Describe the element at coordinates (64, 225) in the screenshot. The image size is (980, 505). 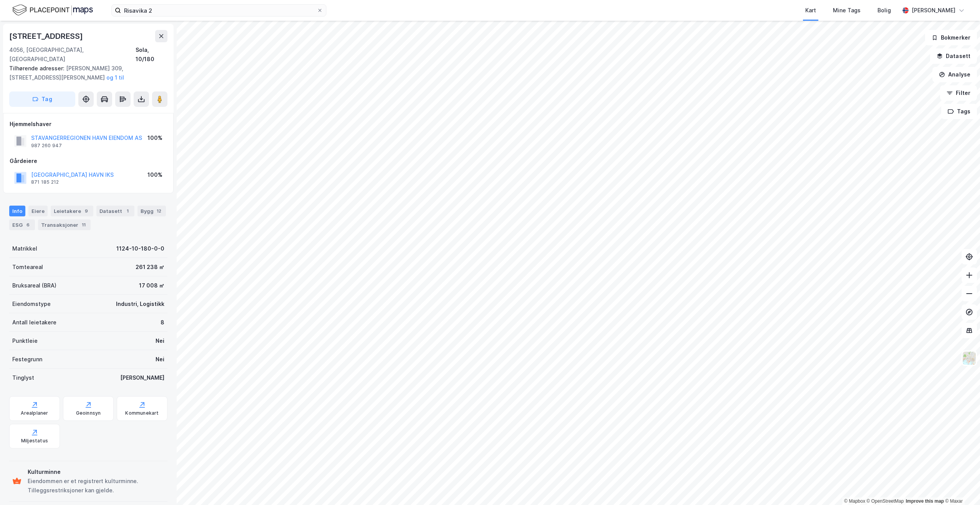
I see `div: Transaksjoner` at that location.